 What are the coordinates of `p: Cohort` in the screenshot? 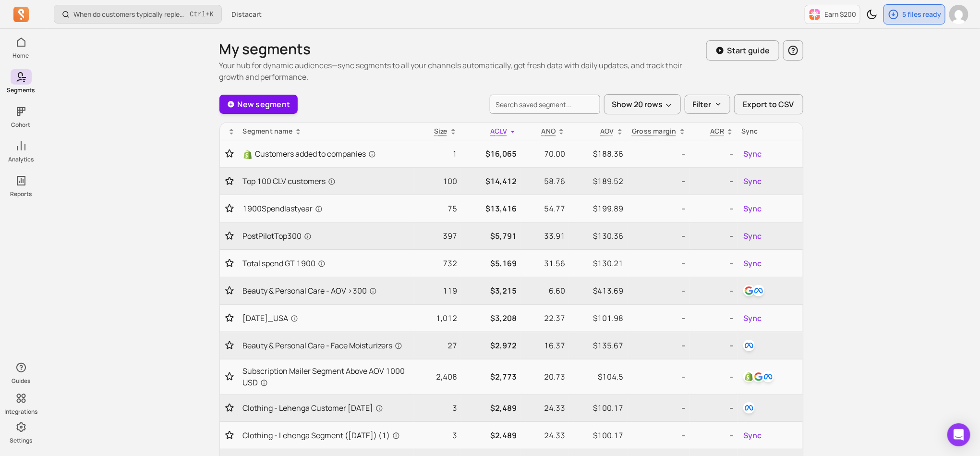 It's located at (21, 125).